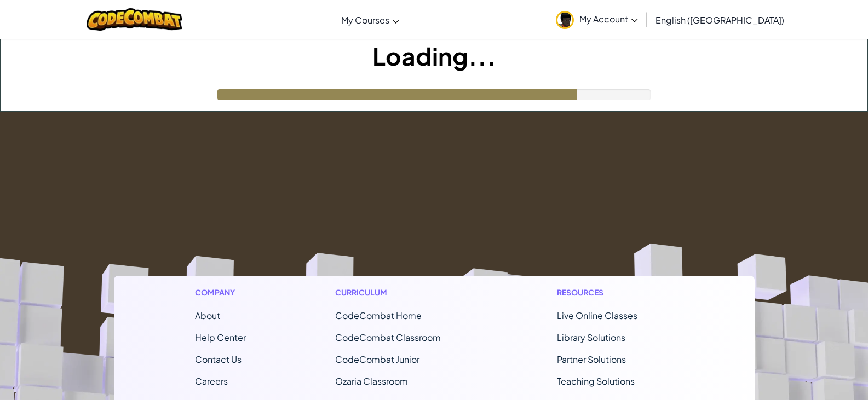 This screenshot has width=868, height=400. What do you see at coordinates (434, 56) in the screenshot?
I see `h1: Loading...` at bounding box center [434, 56].